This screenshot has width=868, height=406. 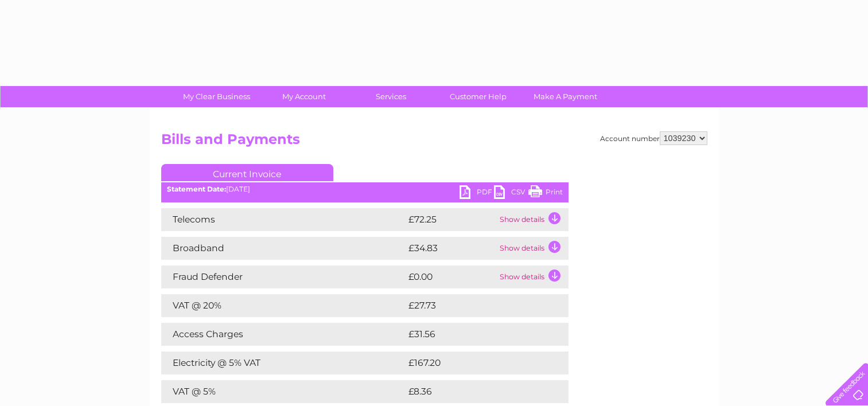 What do you see at coordinates (283, 306) in the screenshot?
I see `td: VAT @ 20%` at bounding box center [283, 306].